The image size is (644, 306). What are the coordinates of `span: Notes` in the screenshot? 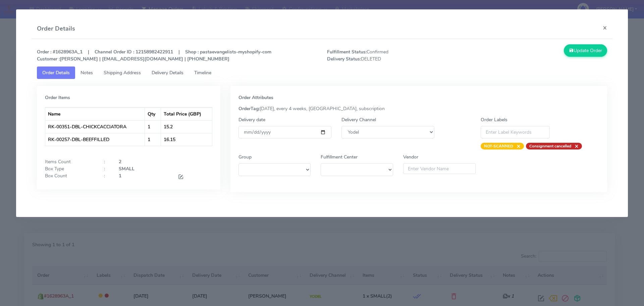 It's located at (87, 73).